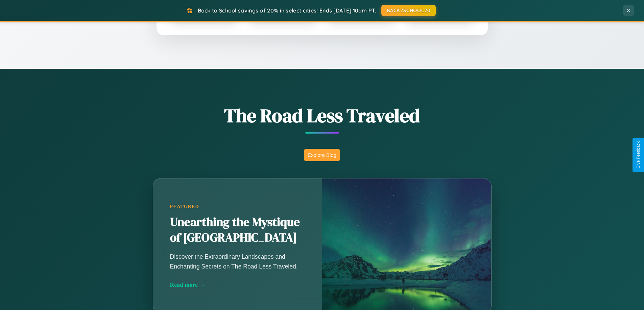 This screenshot has height=310, width=644. Describe the element at coordinates (322, 115) in the screenshot. I see `h1: The Road Less Traveled` at that location.